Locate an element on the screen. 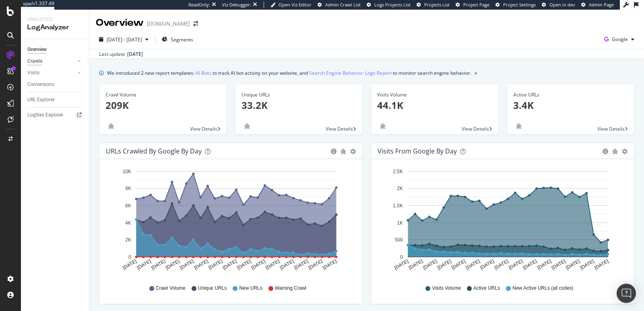 This screenshot has height=311, width=644. div: Active URLs is located at coordinates (571, 95).